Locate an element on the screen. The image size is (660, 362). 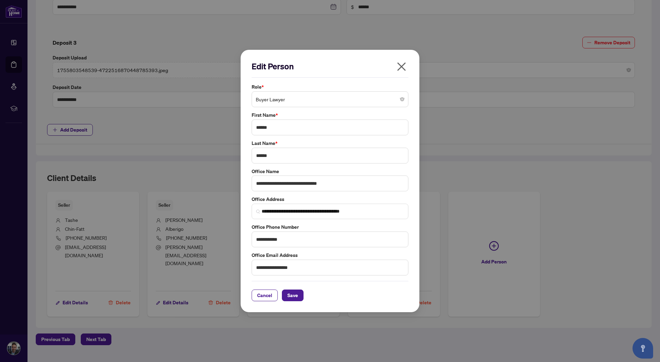
button: Cancel is located at coordinates (265, 296).